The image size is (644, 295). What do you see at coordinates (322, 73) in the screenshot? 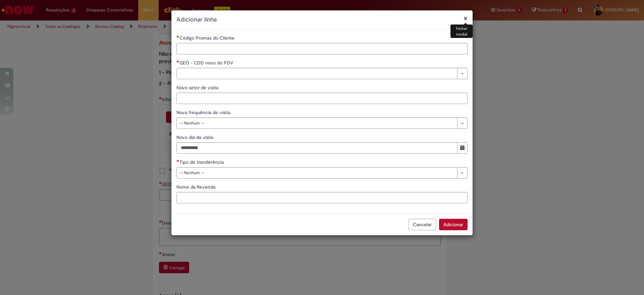
I see `a: Limpar campo GEO - CDD novo do PDV` at bounding box center [322, 73].